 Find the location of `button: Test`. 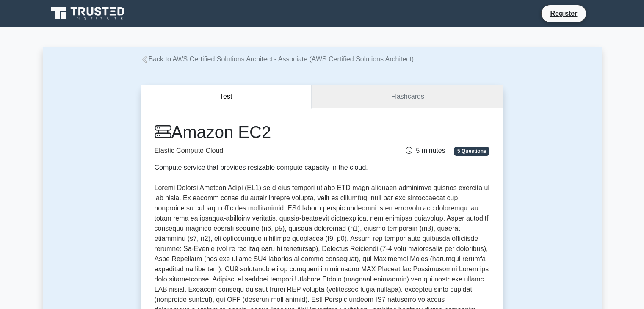

button: Test is located at coordinates (227, 96).